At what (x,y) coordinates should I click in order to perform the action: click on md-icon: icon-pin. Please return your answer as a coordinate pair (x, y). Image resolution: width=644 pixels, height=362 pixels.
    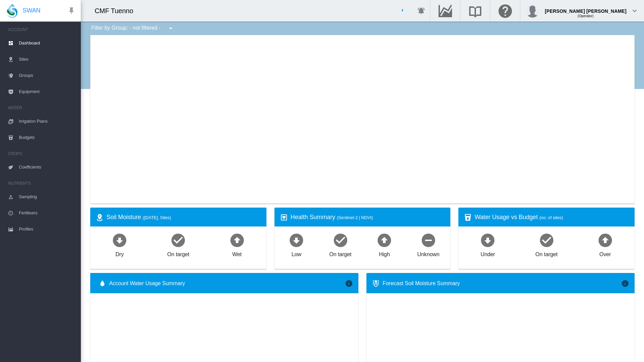
    Looking at the image, I should click on (71, 10).